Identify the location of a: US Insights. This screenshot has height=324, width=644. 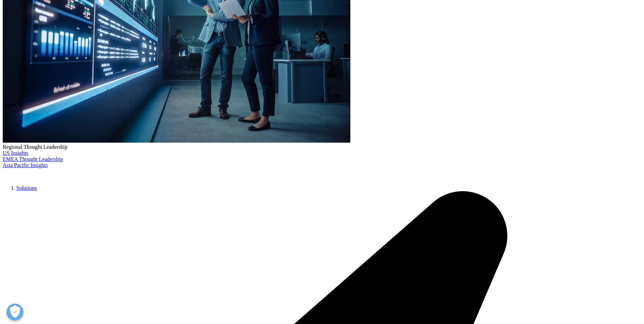
(15, 153).